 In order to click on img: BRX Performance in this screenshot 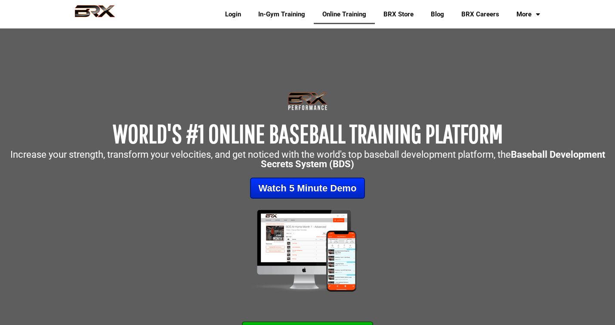, I will do `click(95, 14)`.